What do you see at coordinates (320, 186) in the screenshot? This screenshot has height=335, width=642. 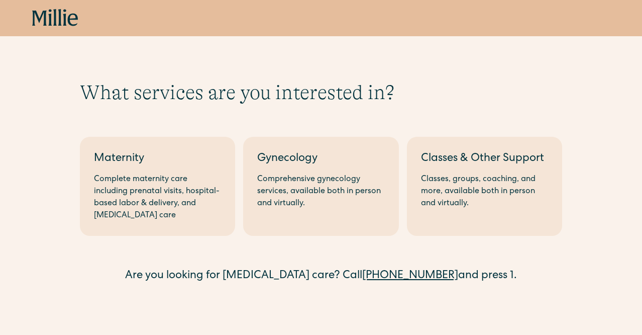 I see `a: GynecologyComprehensive gynecology services, available both in person and virtually.` at bounding box center [320, 186].